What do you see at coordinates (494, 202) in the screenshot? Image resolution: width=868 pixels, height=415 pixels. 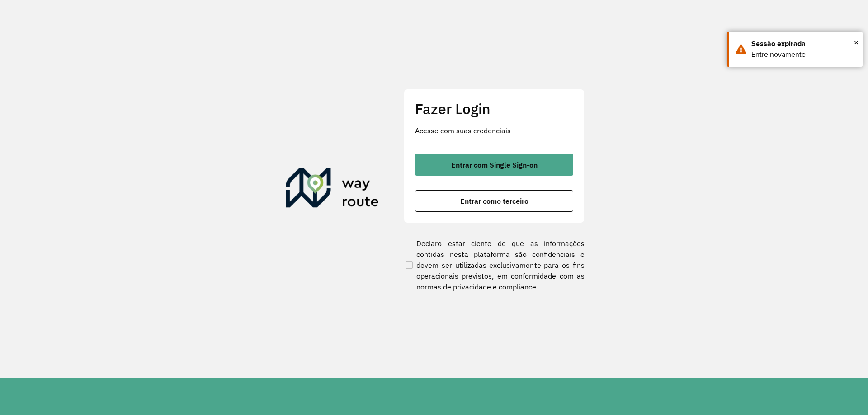 I see `span: Entrar como terceiro` at bounding box center [494, 202].